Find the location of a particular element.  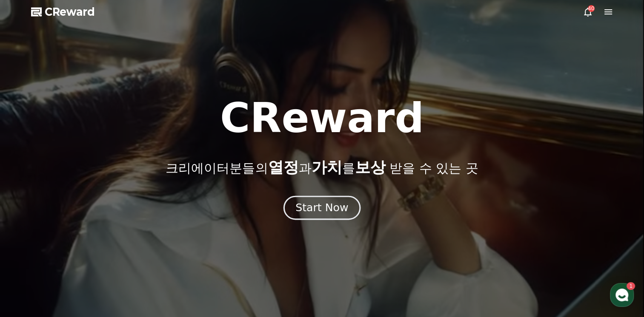

span: 보상 is located at coordinates (370, 167).